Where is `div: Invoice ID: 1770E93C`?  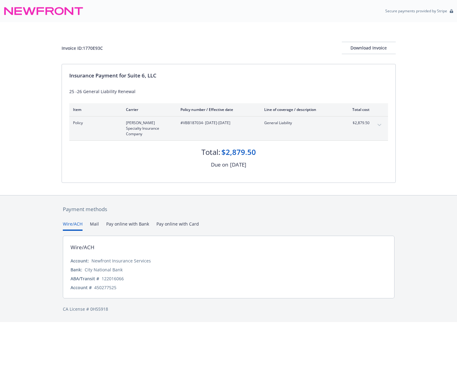 div: Invoice ID: 1770E93C is located at coordinates (82, 48).